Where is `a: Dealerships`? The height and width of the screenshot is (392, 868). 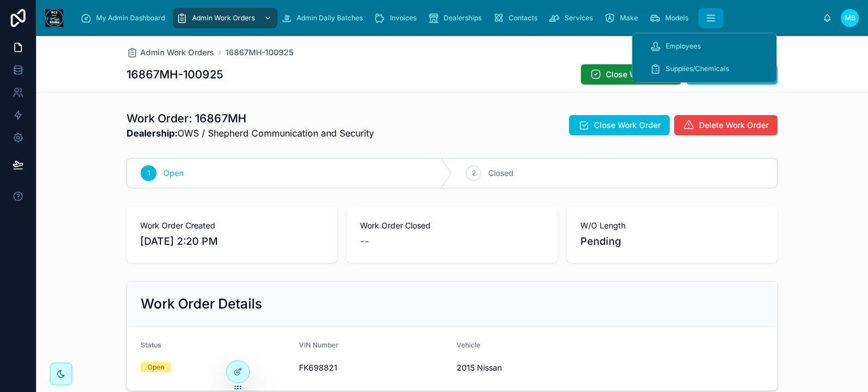
a: Dealerships is located at coordinates (456, 18).